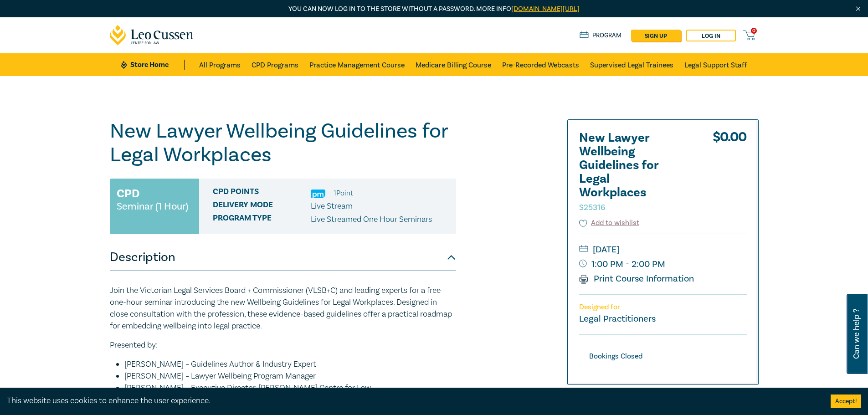 Image resolution: width=868 pixels, height=415 pixels. Describe the element at coordinates (318, 193) in the screenshot. I see `img: Practice Management & Business Skills` at that location.